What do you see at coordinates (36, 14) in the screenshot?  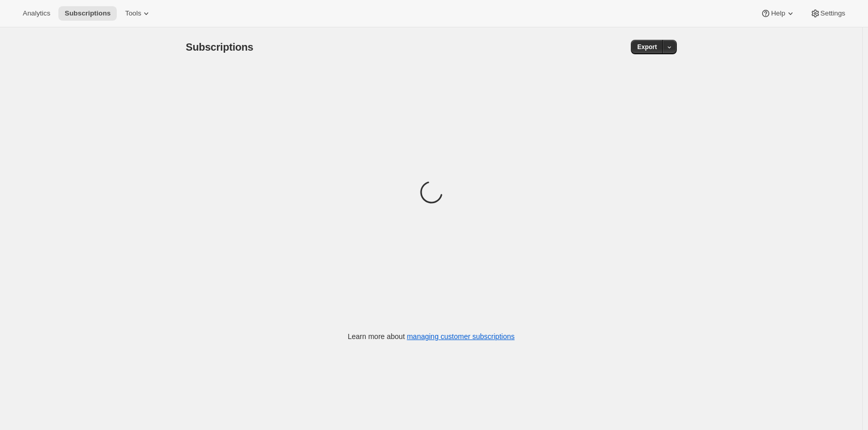 I see `span: Analytics` at bounding box center [36, 14].